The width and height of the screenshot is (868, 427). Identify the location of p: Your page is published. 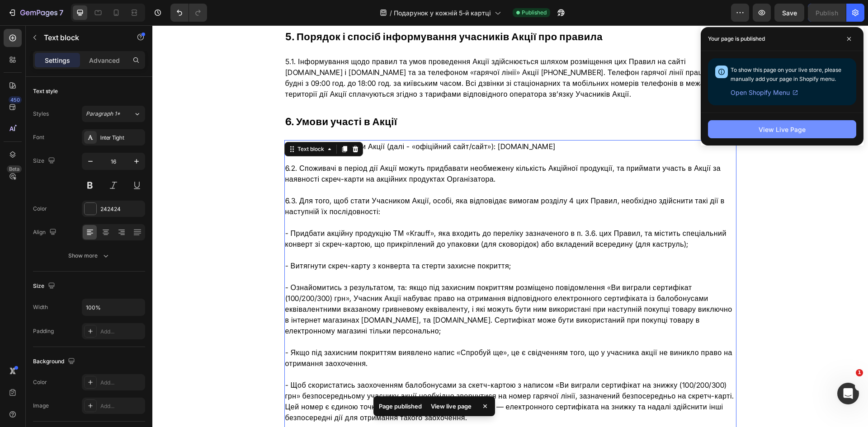
(736, 39).